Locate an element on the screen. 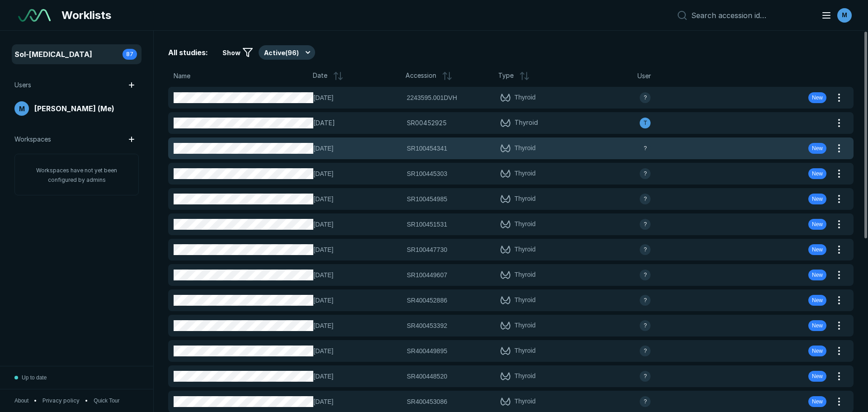  a: Privacy policy is located at coordinates (61, 401).